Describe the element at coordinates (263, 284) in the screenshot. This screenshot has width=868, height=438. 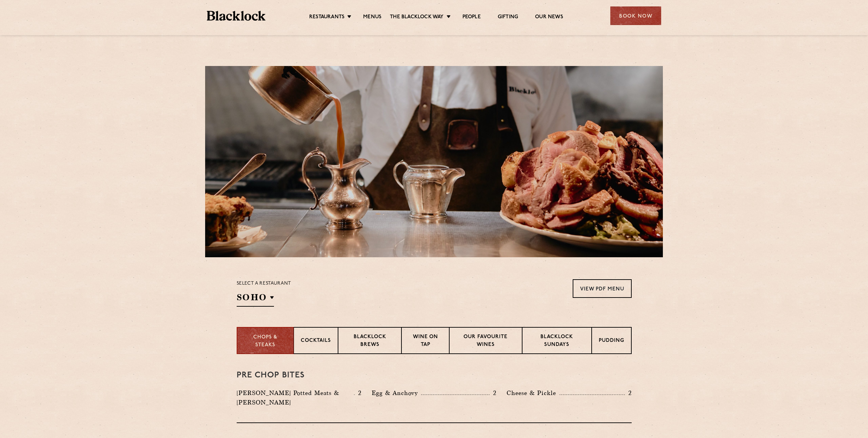
I see `p: Select a restaurant` at that location.